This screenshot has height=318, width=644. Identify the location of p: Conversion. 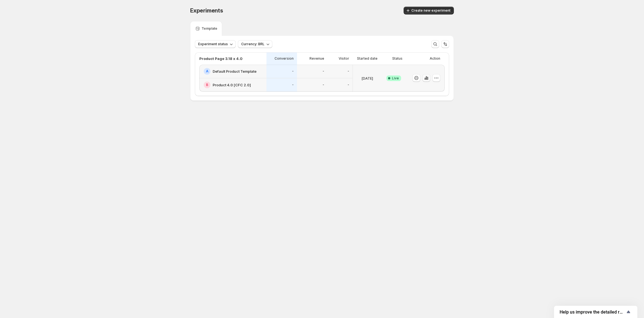
(284, 59).